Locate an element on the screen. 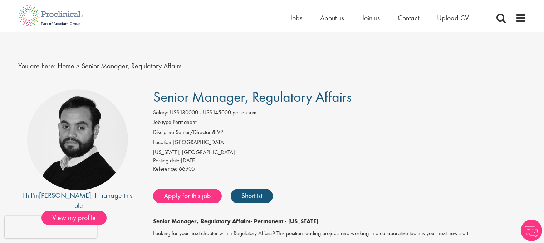 This screenshot has width=544, height=243. a: Upload CV is located at coordinates (453, 18).